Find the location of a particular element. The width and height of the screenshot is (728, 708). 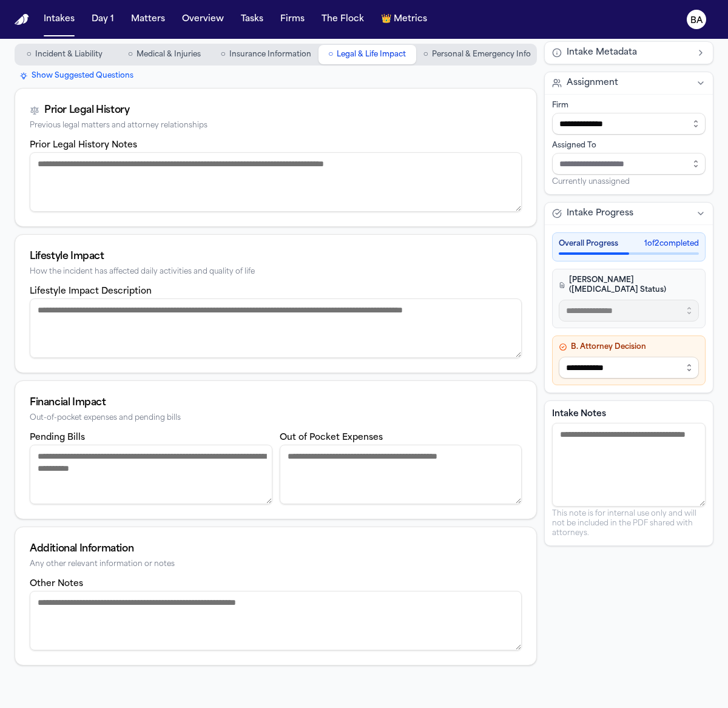

div: How the incident has affected daily activities and quality of life is located at coordinates (276, 271).